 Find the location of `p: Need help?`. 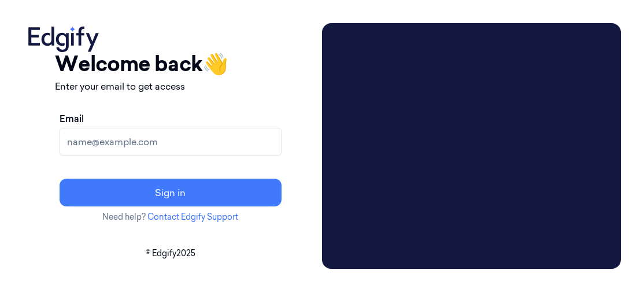

p: Need help? is located at coordinates (171, 217).